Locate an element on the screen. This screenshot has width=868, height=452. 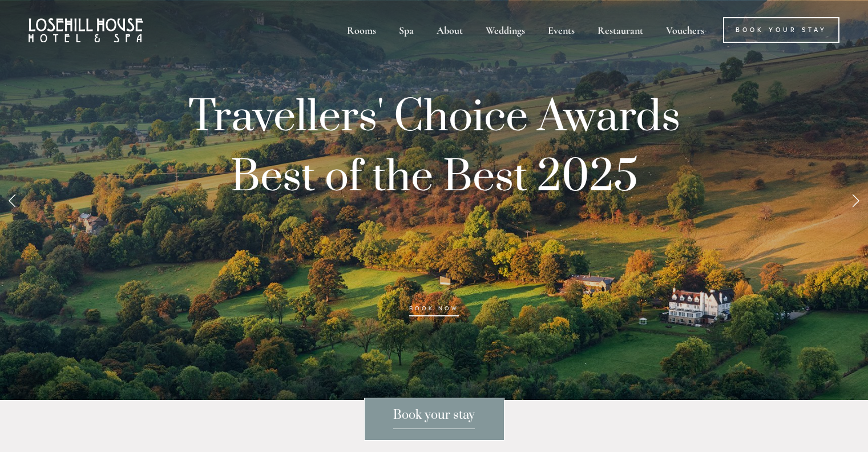
div: Weddings is located at coordinates (505, 30).